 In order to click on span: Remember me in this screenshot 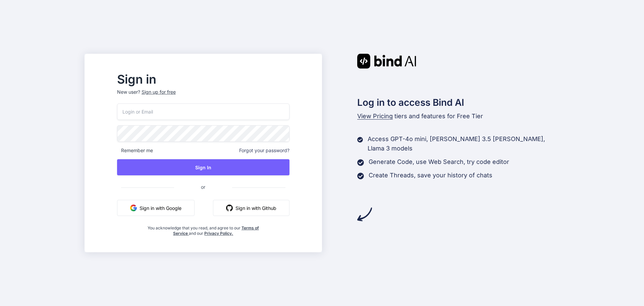, I will do `click(135, 150)`.